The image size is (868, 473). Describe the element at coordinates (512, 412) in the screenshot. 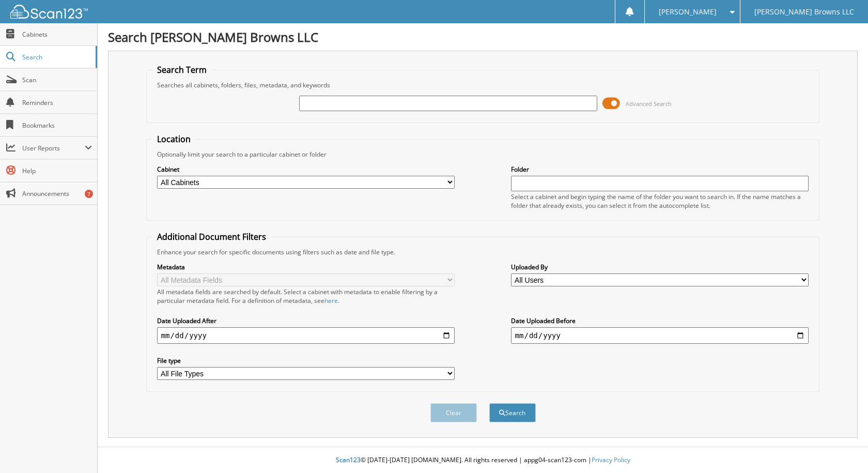

I see `button: Search` at that location.